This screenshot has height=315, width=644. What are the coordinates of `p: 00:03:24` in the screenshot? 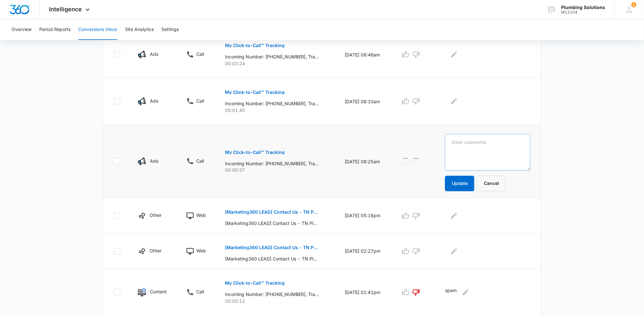 It's located at (277, 63).